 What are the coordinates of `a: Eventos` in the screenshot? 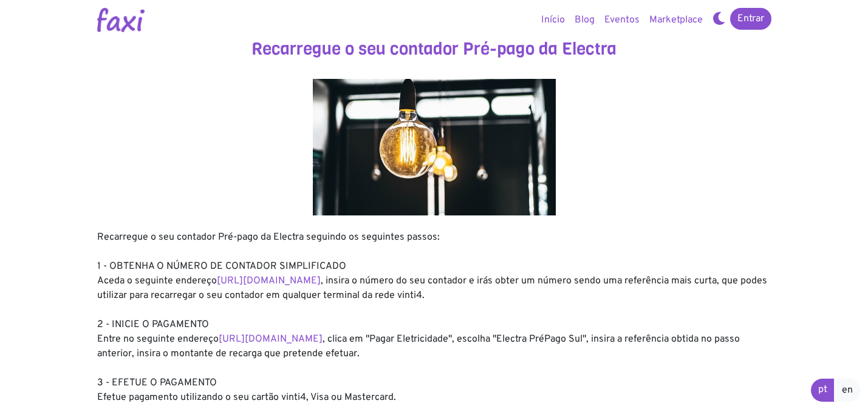 It's located at (622, 20).